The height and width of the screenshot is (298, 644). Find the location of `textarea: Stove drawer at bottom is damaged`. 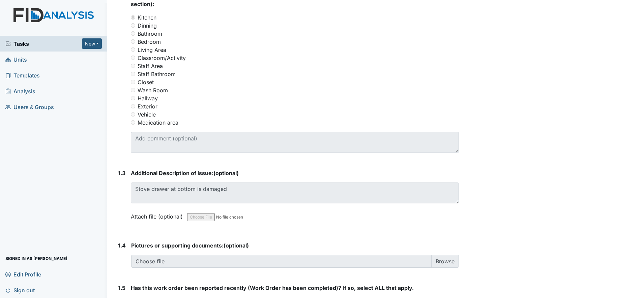

textarea: Stove drawer at bottom is damaged is located at coordinates (295, 193).